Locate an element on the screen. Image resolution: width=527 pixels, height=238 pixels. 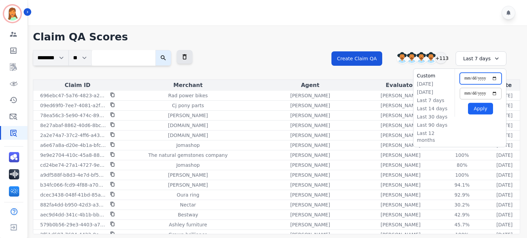
button: Create Claim QA is located at coordinates (357, 59).